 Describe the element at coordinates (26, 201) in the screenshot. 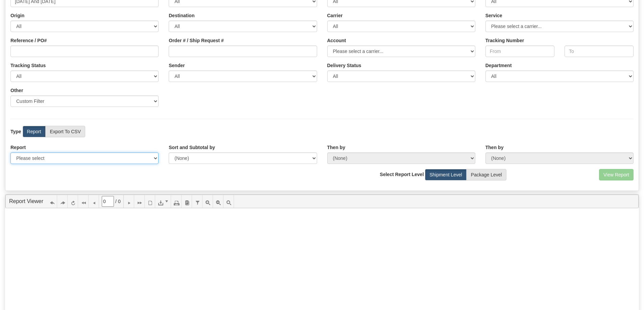

I see `a: Report Viewer` at that location.